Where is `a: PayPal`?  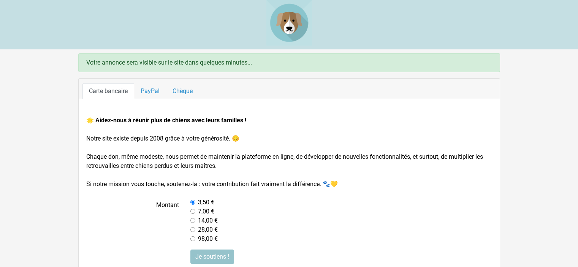 a: PayPal is located at coordinates (150, 91).